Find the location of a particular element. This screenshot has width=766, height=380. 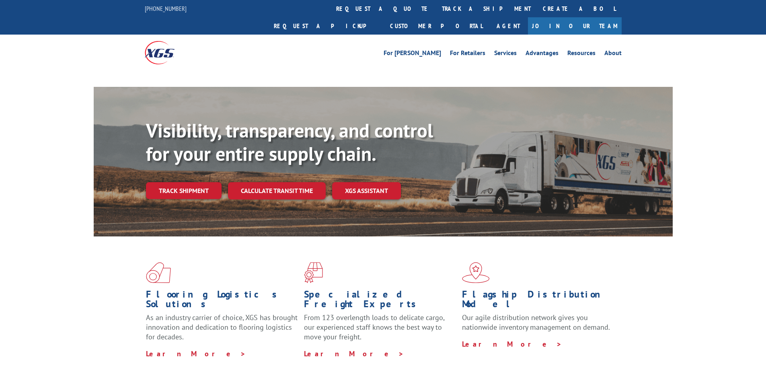

a: XGS ASSISTANT is located at coordinates (366, 191).